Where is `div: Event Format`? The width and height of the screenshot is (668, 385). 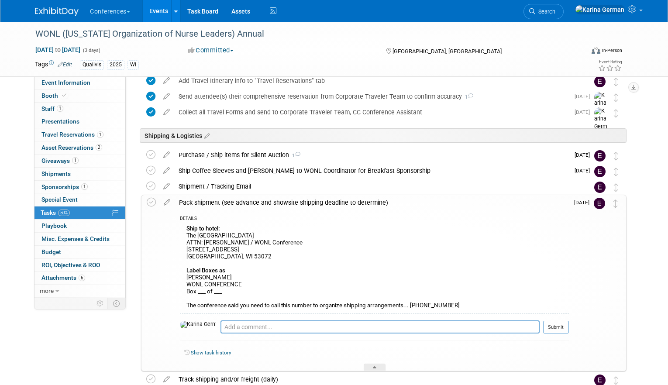 div: Event Format is located at coordinates (579, 52).